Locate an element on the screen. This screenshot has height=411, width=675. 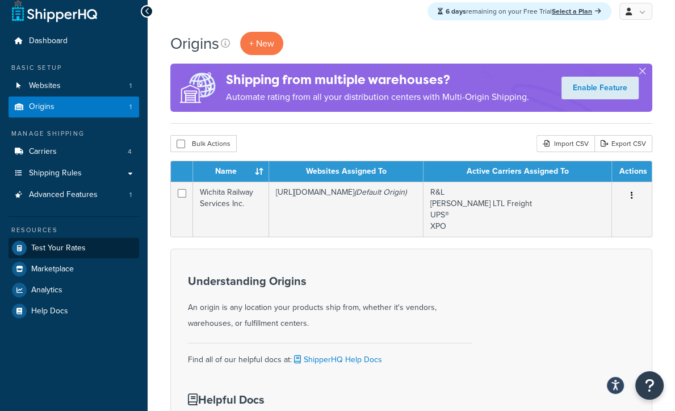
a: Shipping Rules is located at coordinates (74, 173).